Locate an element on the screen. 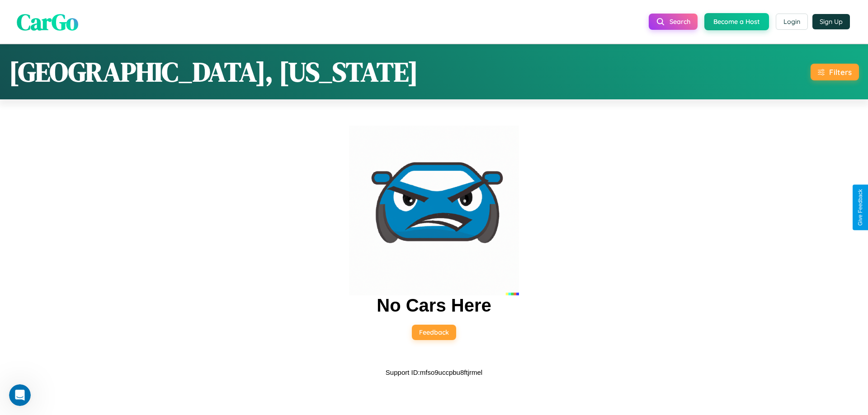 The image size is (868, 415). button: Feedback is located at coordinates (434, 333).